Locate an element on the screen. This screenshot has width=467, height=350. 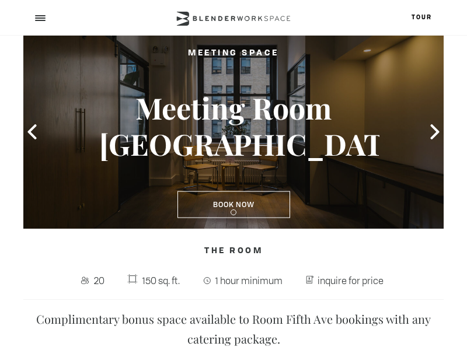
span: 20 is located at coordinates (99, 281).